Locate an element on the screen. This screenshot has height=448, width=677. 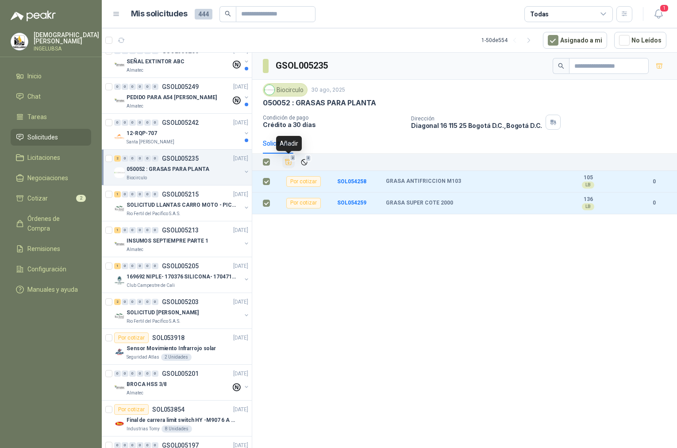
b: SOL054258 is located at coordinates (352, 181).